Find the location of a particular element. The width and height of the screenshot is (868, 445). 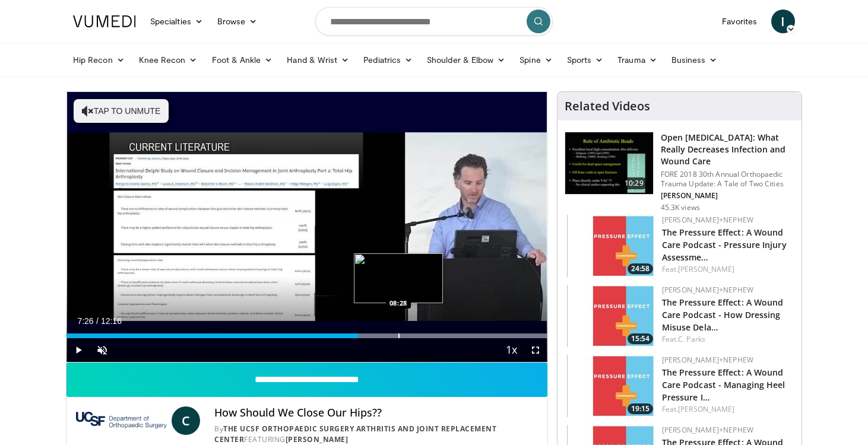

a: Specialties is located at coordinates (177, 21).